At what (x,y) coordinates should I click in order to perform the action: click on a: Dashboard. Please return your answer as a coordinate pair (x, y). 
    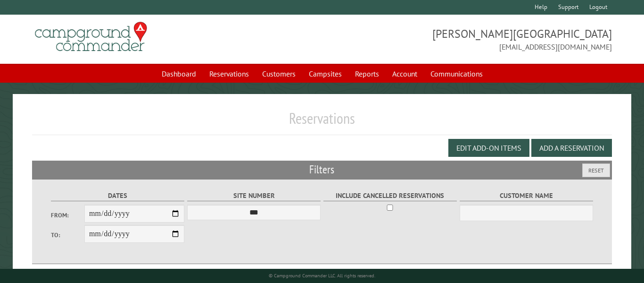
    Looking at the image, I should click on (179, 73).